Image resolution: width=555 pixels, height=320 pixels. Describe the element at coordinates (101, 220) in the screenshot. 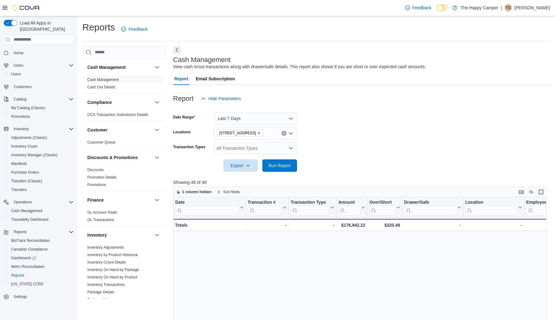

I see `a: GL Transactions` at that location.